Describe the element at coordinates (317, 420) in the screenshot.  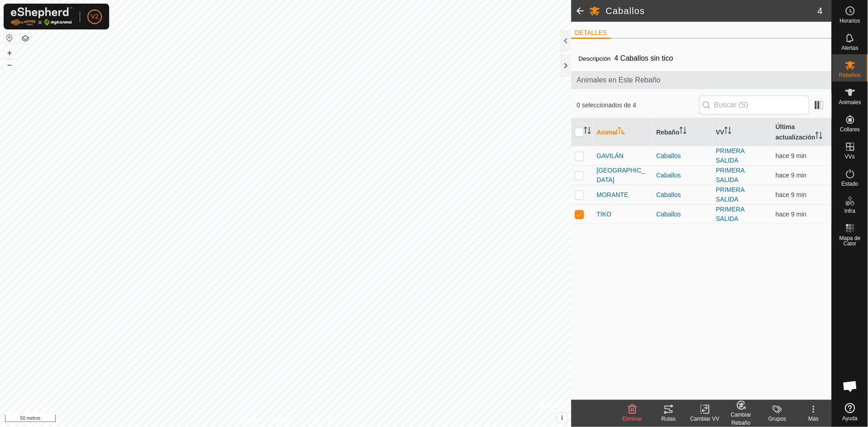
I see `font: Contáctenos` at that location.